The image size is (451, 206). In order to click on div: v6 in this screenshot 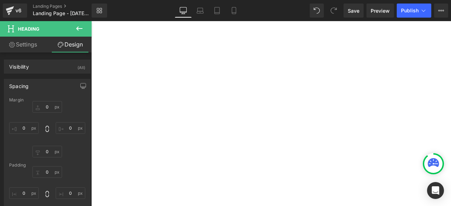, I will do `click(18, 11)`.